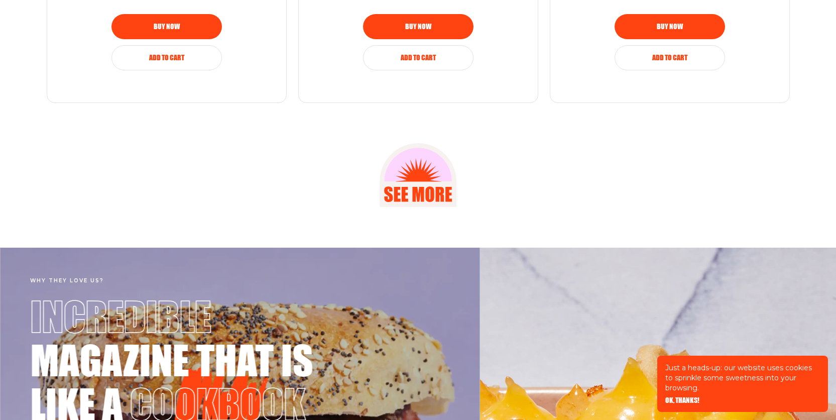  I want to click on span: Incredible, so click(124, 316).